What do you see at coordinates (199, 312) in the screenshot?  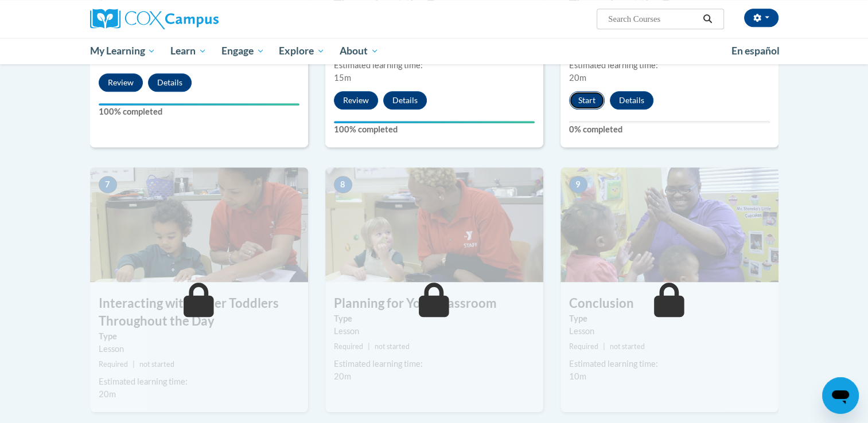 I see `h3: Interacting with Older Toddlers Throughout the Day` at bounding box center [199, 312].